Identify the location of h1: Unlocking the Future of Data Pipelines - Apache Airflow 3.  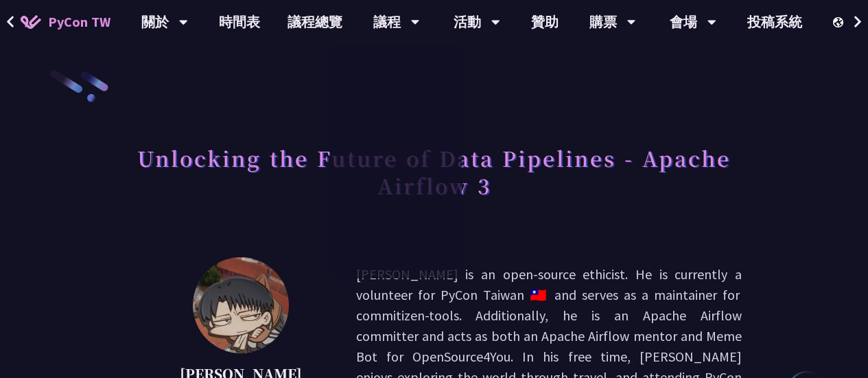
(434, 172).